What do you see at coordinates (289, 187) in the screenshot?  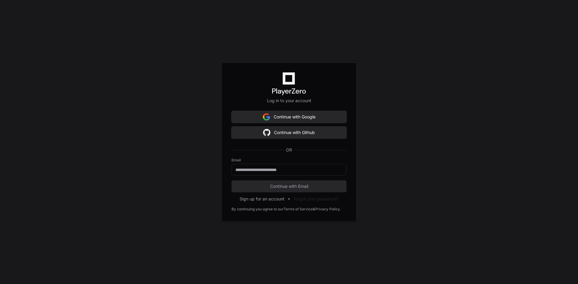 I see `button: Continue with Email` at bounding box center [289, 187].